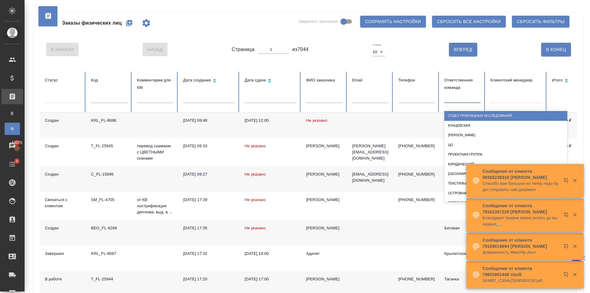 The image size is (590, 293). Describe the element at coordinates (63, 80) in the screenshot. I see `div: Статус` at that location.